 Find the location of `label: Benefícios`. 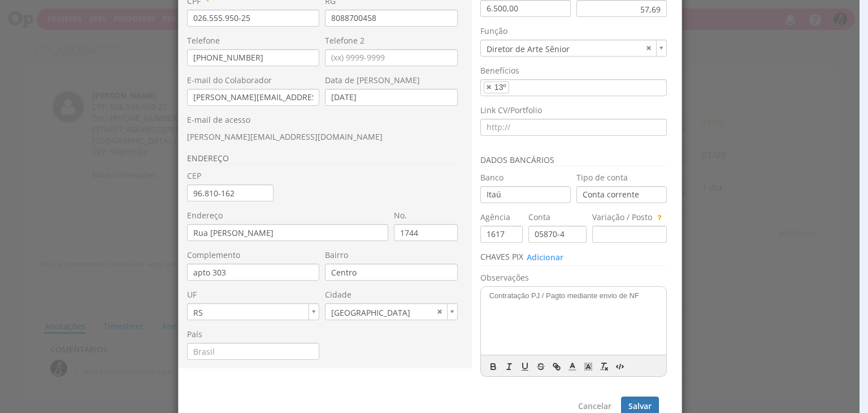

label: Benefícios is located at coordinates (500, 71).